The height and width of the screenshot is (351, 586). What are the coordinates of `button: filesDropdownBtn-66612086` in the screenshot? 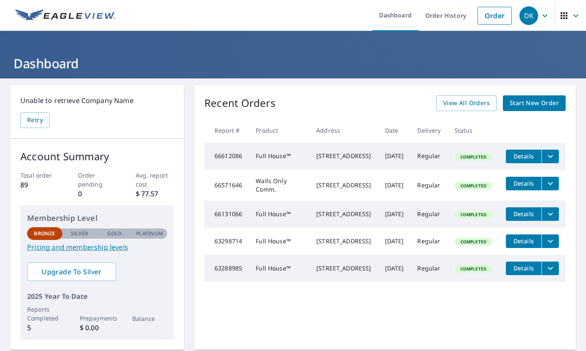 It's located at (550, 156).